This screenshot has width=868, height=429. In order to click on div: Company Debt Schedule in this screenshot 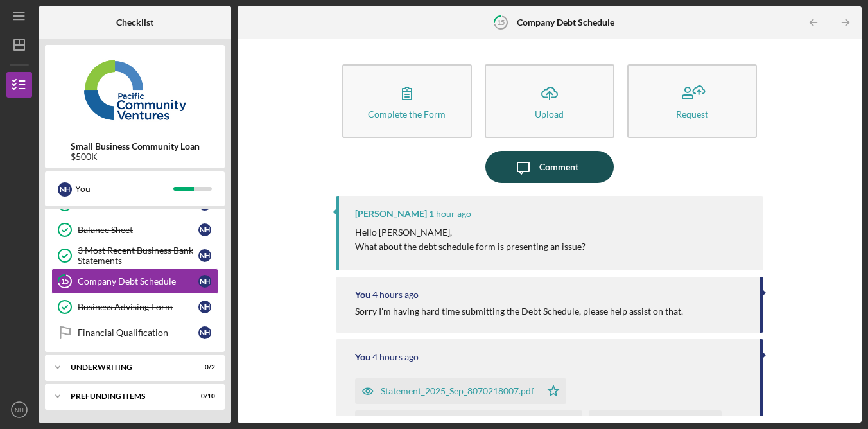, I will do `click(138, 281)`.